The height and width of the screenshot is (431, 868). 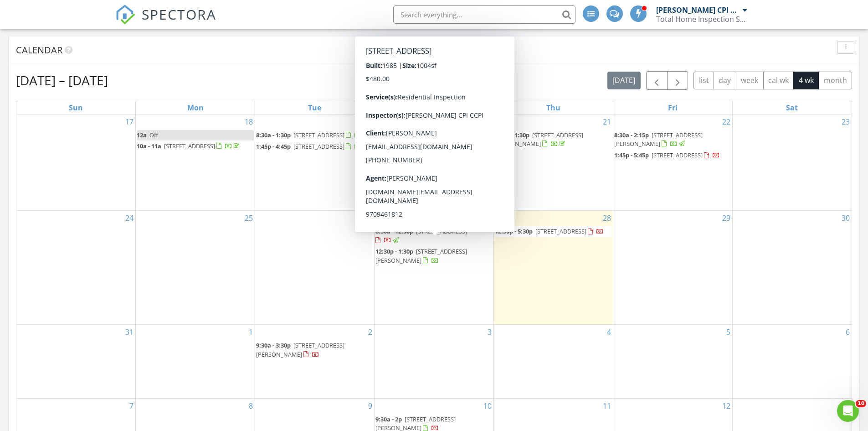 I want to click on a: Thursday, so click(x=553, y=108).